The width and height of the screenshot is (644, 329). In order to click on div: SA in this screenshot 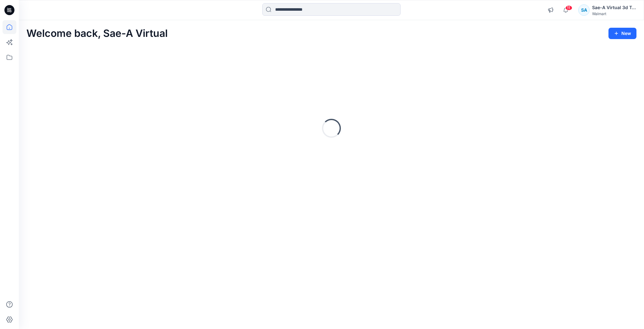, I will do `click(584, 10)`.